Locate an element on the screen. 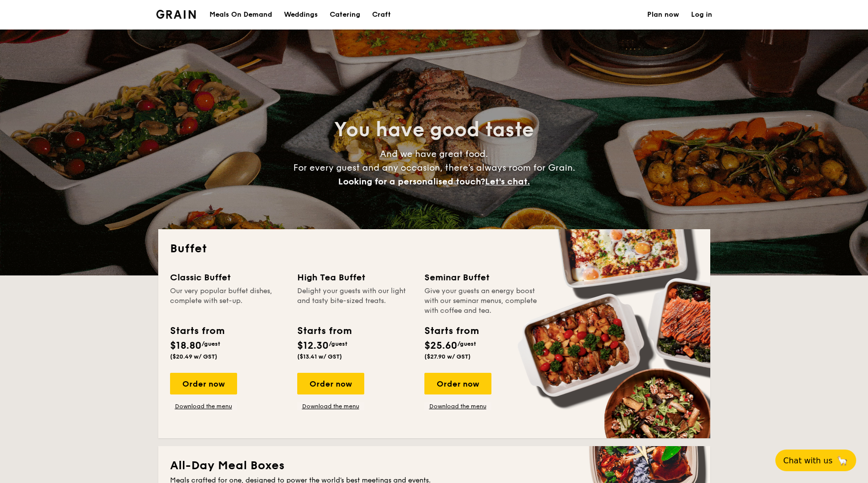  span: ($27.90 w/ GST) is located at coordinates (447, 357).